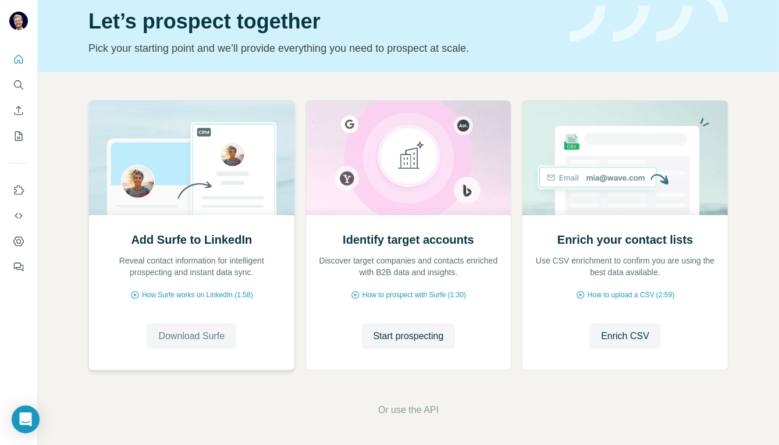 The height and width of the screenshot is (445, 779). I want to click on button: Use Surfe API, so click(19, 216).